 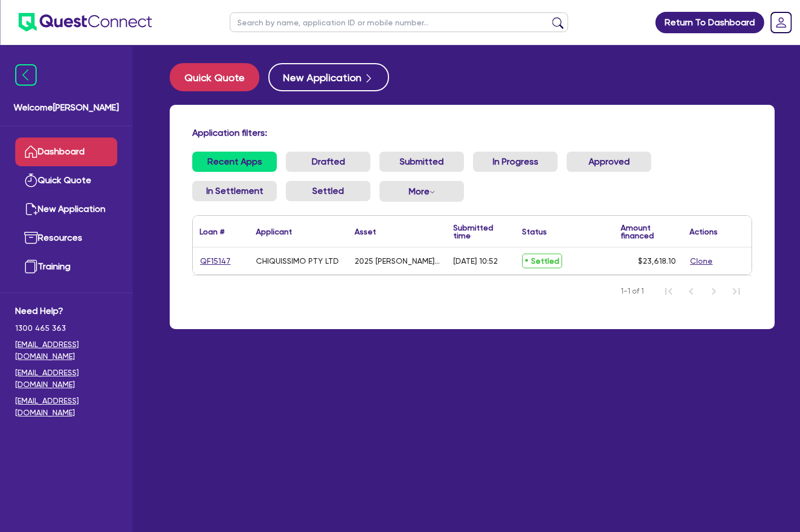 I want to click on span: $23,618.10, so click(x=657, y=261).